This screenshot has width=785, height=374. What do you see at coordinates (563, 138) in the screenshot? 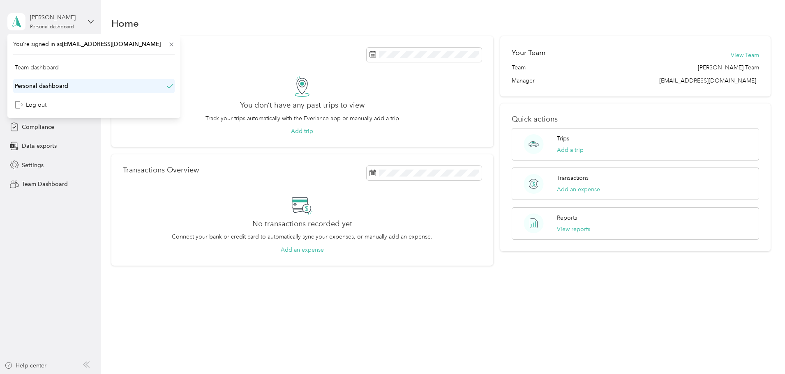
I see `p: Trips` at bounding box center [563, 138].